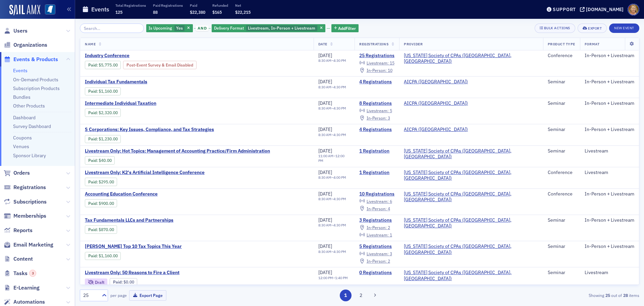 Image resolution: width=644 pixels, height=306 pixels. Describe the element at coordinates (103, 91) in the screenshot. I see `div: Paid: 5 - $116000` at that location.